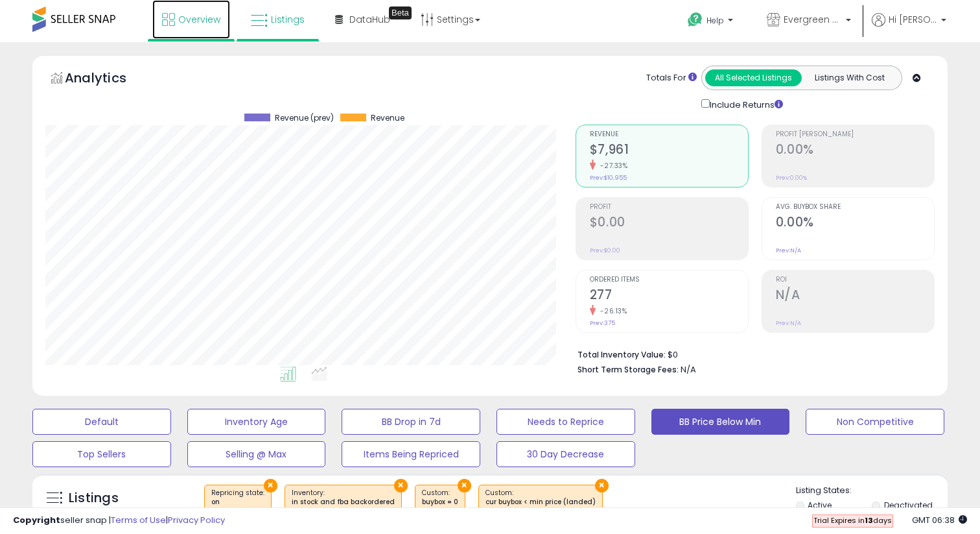  What do you see at coordinates (238, 498) in the screenshot?
I see `span: Repricing state :` at bounding box center [238, 498].